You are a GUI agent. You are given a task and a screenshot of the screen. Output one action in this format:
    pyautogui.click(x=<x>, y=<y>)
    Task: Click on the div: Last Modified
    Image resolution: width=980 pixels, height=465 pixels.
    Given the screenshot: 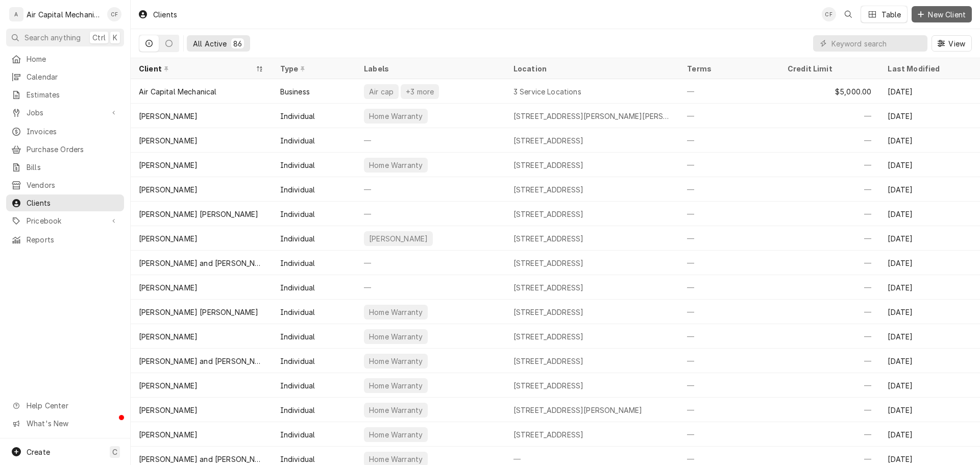 What is the action you would take?
    pyautogui.click(x=929, y=68)
    